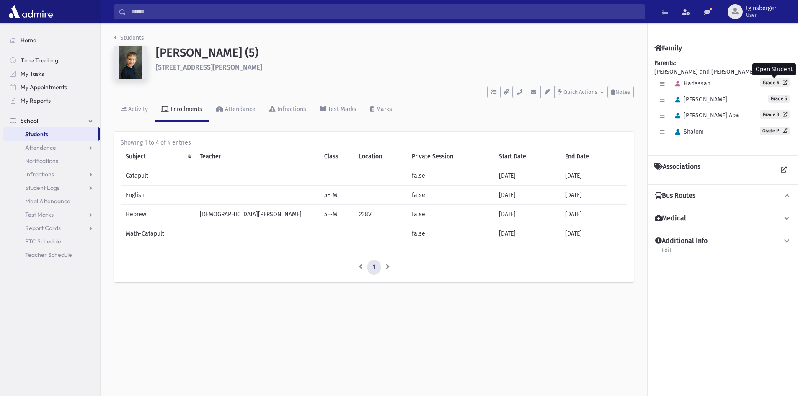 This screenshot has height=396, width=798. I want to click on div: Test Marks, so click(341, 109).